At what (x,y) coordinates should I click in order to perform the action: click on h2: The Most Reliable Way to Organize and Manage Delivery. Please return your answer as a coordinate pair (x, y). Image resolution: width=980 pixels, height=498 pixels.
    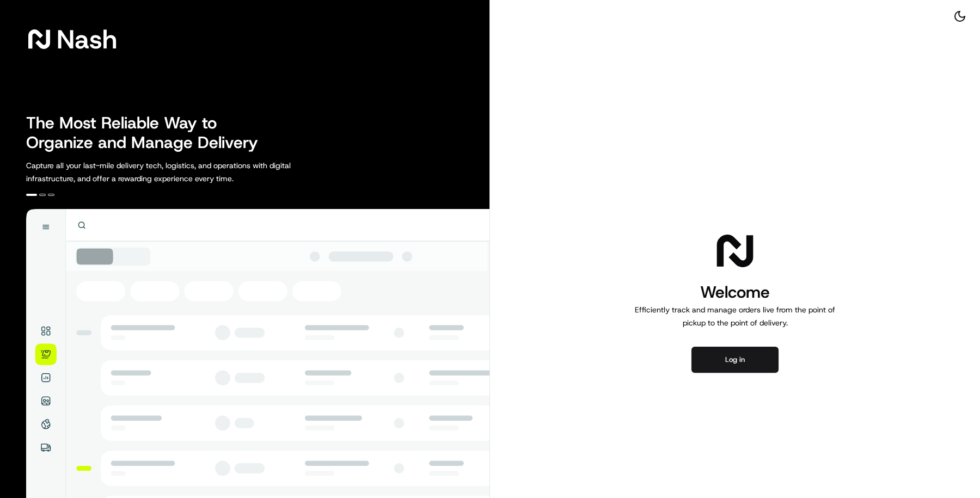
    Looking at the image, I should click on (148, 133).